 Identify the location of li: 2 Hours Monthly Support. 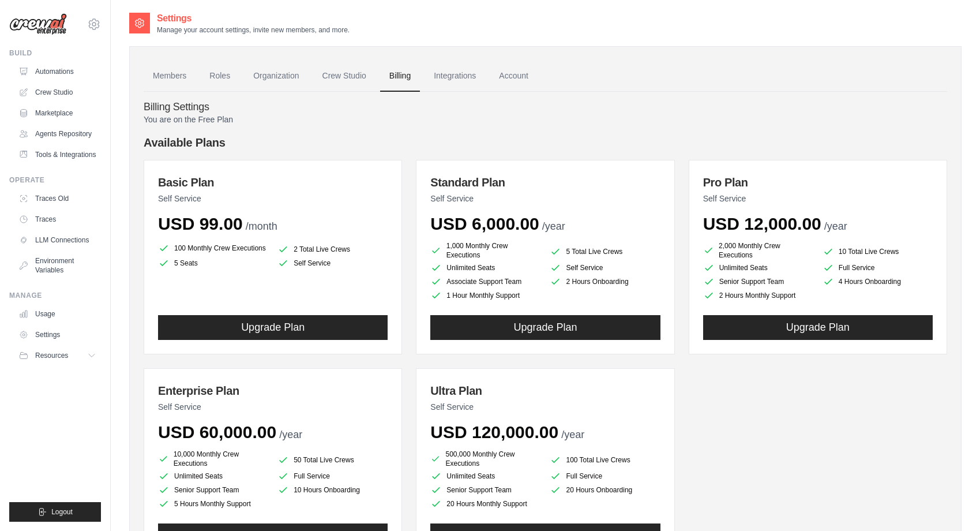
(758, 296).